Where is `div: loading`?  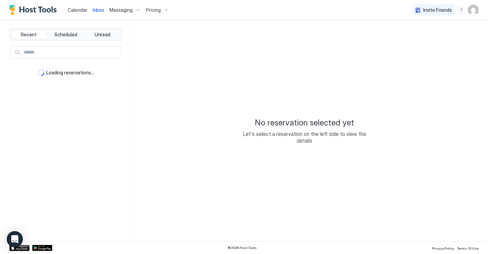 div: loading is located at coordinates (41, 73).